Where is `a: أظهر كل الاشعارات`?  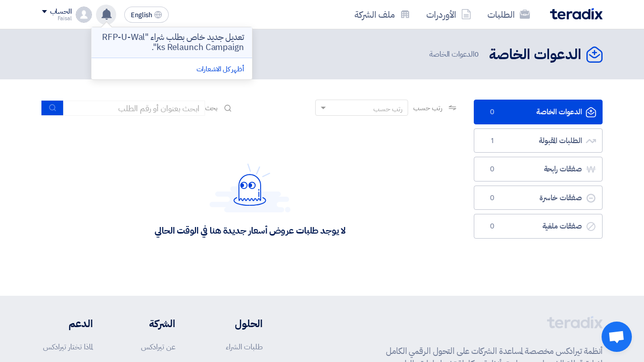 a: أظهر كل الاشعارات is located at coordinates (220, 69).